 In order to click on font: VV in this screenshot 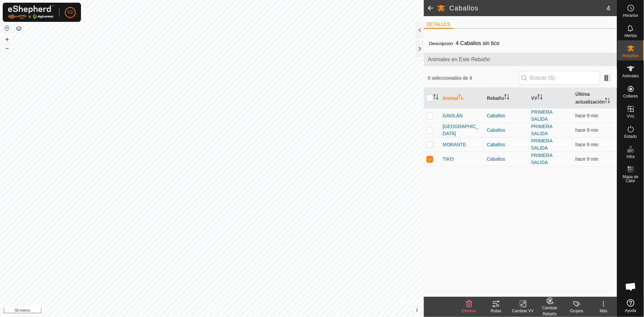, I will do `click(534, 98)`.